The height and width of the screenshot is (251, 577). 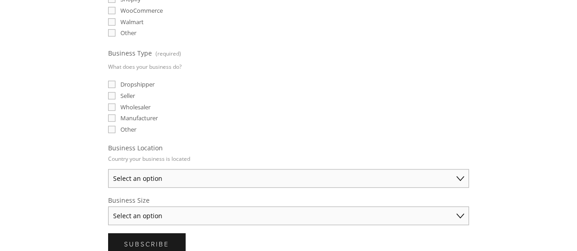 What do you see at coordinates (112, 84) in the screenshot?
I see `input: Dropshipper` at bounding box center [112, 84].